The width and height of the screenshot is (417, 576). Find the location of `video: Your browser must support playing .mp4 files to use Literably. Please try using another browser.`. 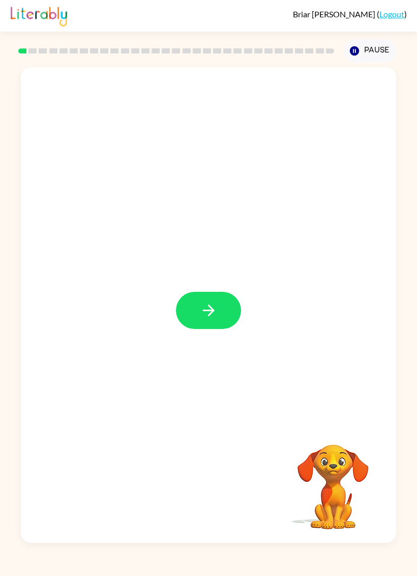

video: Your browser must support playing .mp4 files to use Literably. Please try using another browser. is located at coordinates (333, 479).